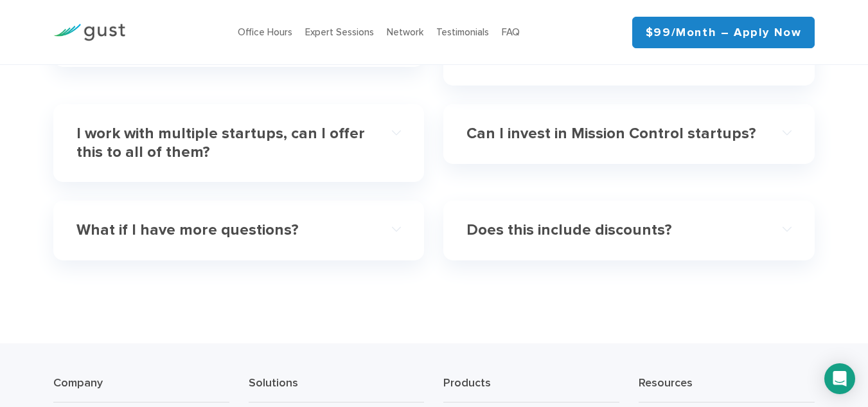  I want to click on a: $99/month – Apply Now, so click(723, 32).